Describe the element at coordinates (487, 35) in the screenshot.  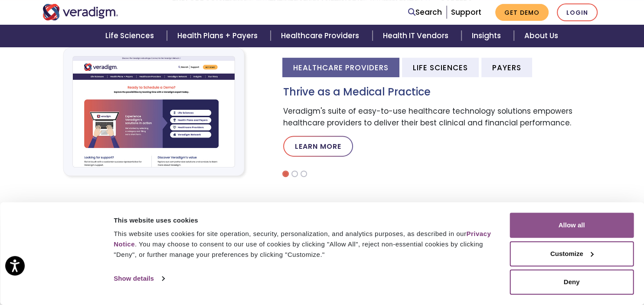
I see `a: Insights` at that location.